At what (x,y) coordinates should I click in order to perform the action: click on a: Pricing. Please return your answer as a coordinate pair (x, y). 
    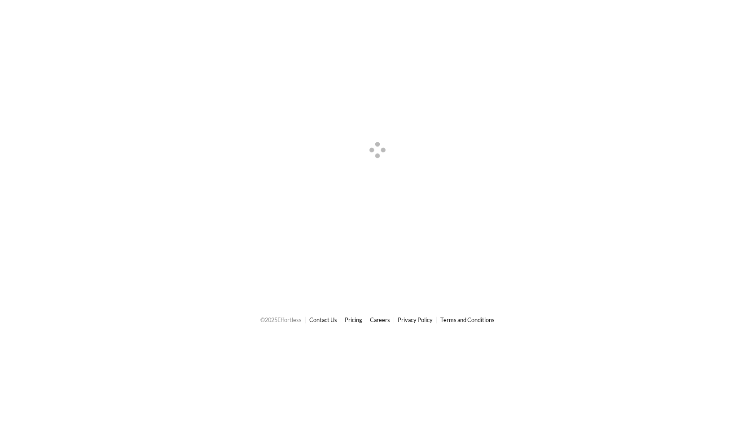
    Looking at the image, I should click on (353, 319).